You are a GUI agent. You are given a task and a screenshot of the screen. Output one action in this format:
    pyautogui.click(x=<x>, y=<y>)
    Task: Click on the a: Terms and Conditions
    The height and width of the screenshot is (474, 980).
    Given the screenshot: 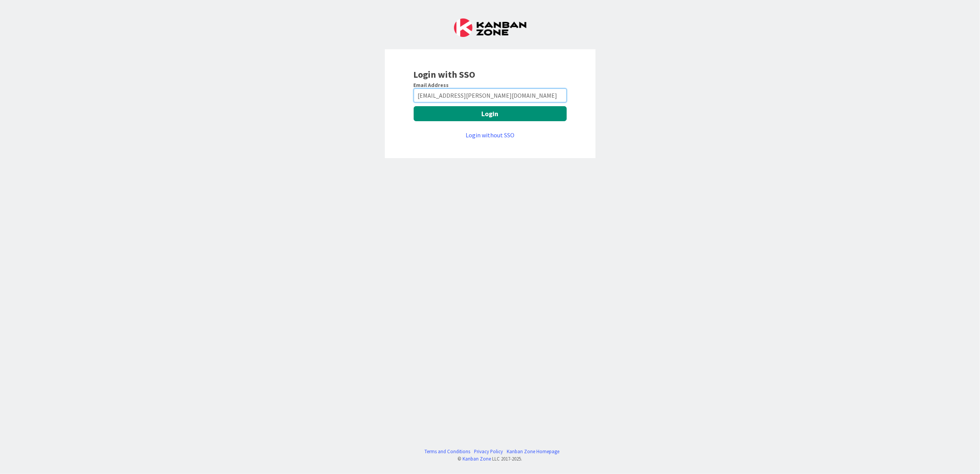 What is the action you would take?
    pyautogui.click(x=447, y=451)
    